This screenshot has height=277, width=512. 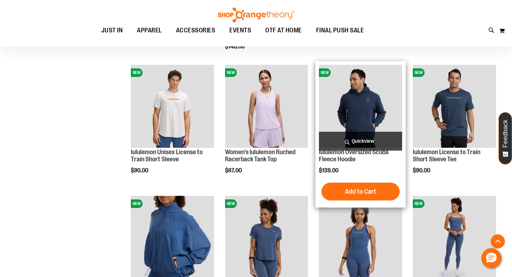 I want to click on a: lululemon Oversized Scuba Fleece Hoodie, so click(x=354, y=155).